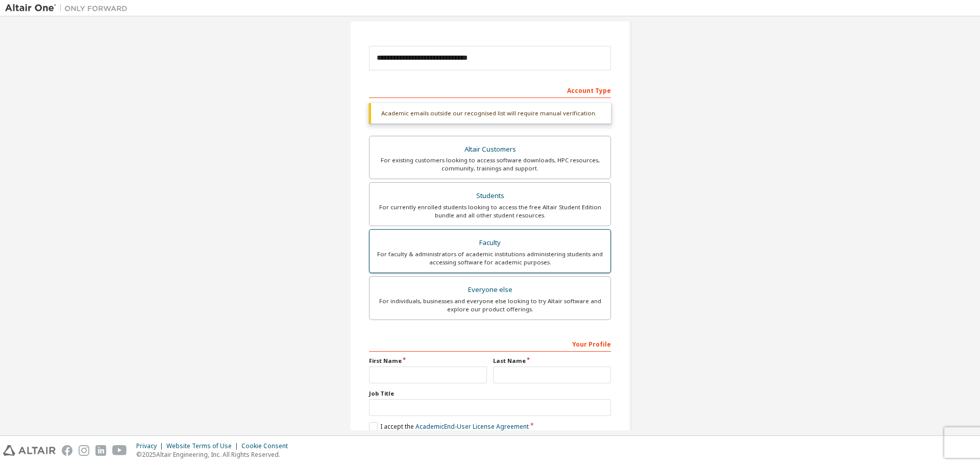 This screenshot has width=980, height=465. I want to click on div: For existing customers looking to access software downloads, HPC resources, community, trainings ..., so click(490, 164).